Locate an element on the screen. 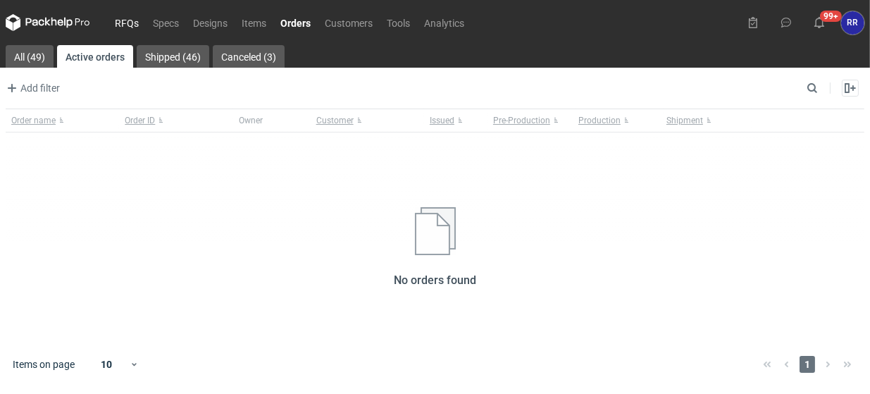 This screenshot has width=870, height=394. h2: No orders found is located at coordinates (435, 280).